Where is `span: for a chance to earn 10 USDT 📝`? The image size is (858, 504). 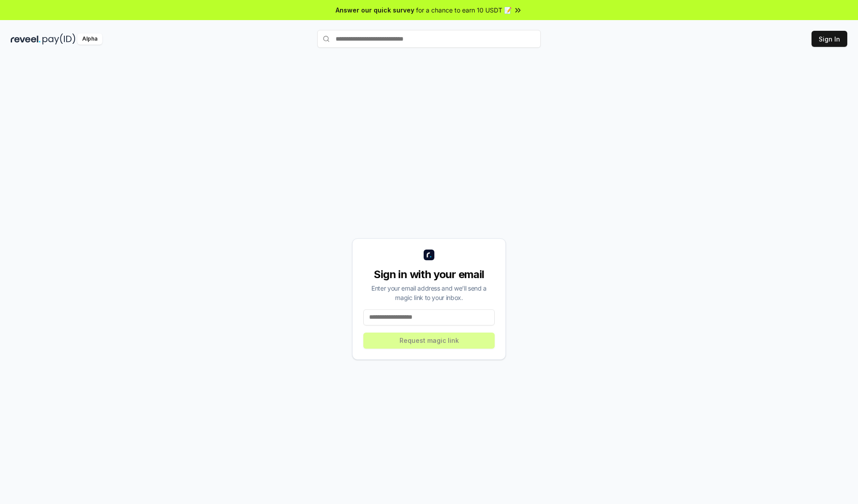 span: for a chance to earn 10 USDT 📝 is located at coordinates (464, 10).